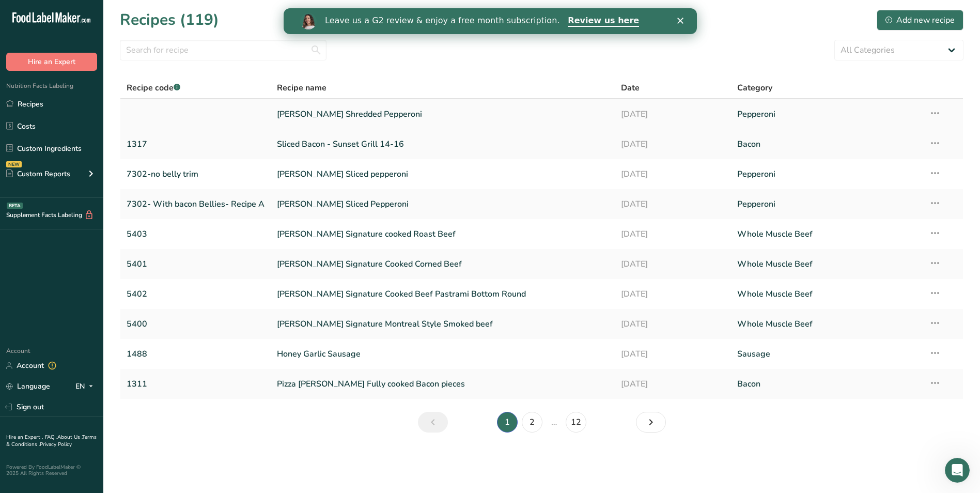 This screenshot has height=493, width=980. Describe the element at coordinates (14, 165) in the screenshot. I see `div: NEW` at that location.